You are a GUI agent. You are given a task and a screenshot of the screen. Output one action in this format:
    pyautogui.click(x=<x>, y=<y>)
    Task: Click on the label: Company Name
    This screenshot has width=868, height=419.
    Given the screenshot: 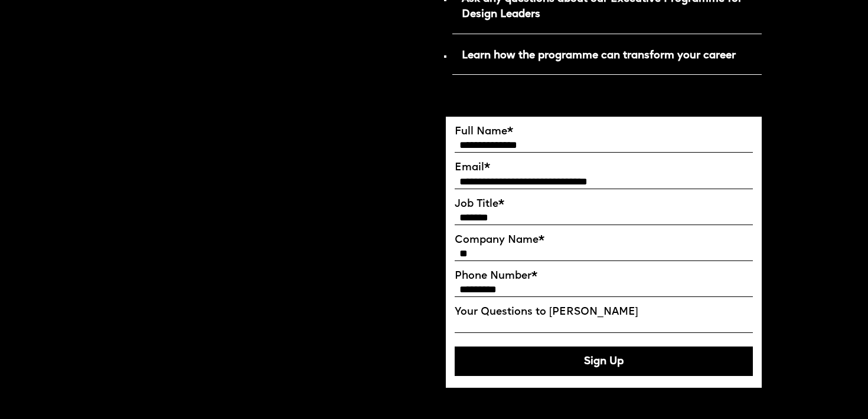 What is the action you would take?
    pyautogui.click(x=603, y=240)
    